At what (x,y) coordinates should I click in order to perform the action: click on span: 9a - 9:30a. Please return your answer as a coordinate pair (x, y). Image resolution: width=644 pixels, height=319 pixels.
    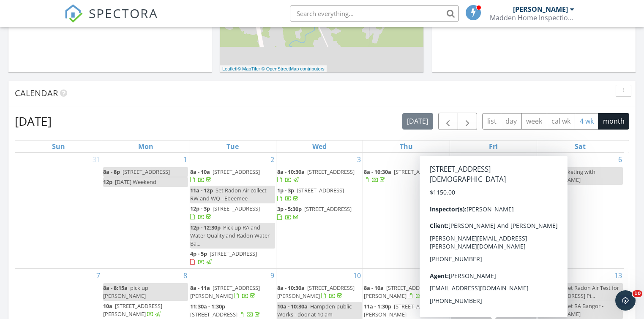
    Looking at the image, I should click on (463, 288).